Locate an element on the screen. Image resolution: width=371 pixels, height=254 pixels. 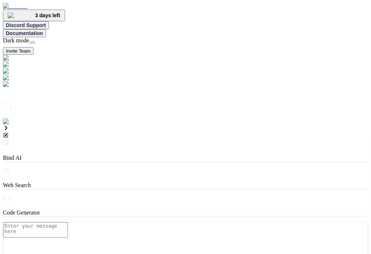
button: premium3 days left is located at coordinates (34, 15).